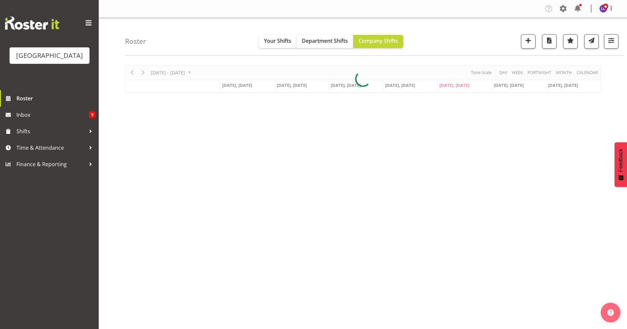 This screenshot has height=329, width=627. Describe the element at coordinates (592, 41) in the screenshot. I see `button: Send a list of all shifts for the selected filtered period to all rostered employees.` at that location.